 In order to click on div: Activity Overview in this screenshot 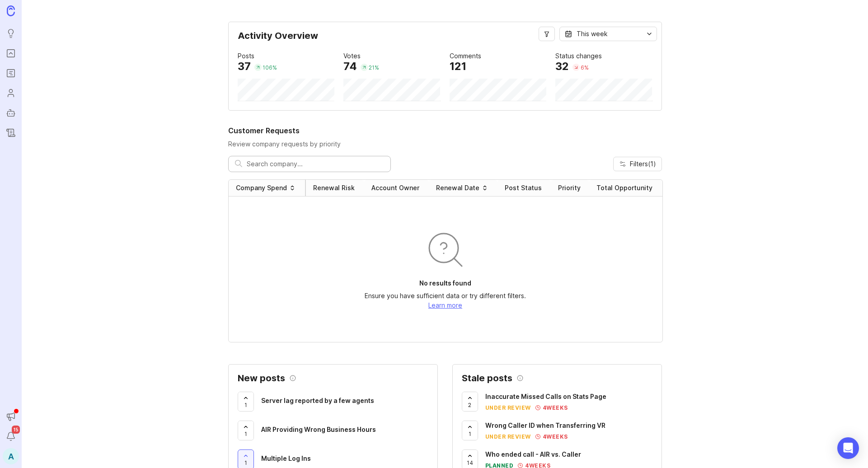, I will do `click(445, 40)`.